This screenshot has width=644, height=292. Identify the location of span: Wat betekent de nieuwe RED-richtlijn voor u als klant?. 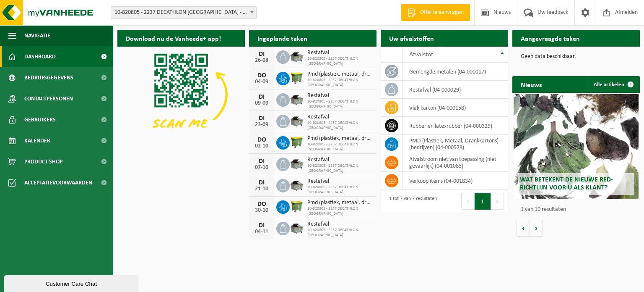
(567, 184).